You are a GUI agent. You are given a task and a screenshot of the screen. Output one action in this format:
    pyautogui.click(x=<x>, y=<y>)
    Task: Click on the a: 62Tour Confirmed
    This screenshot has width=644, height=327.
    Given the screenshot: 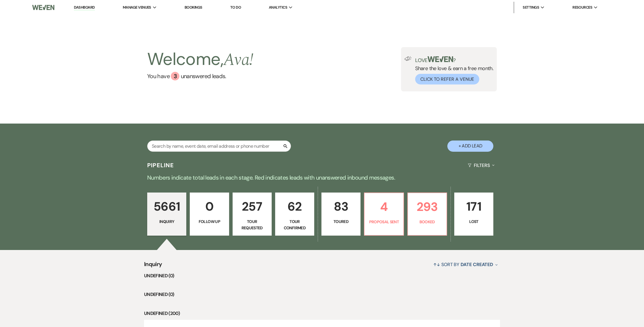 What is the action you would take?
    pyautogui.click(x=295, y=214)
    